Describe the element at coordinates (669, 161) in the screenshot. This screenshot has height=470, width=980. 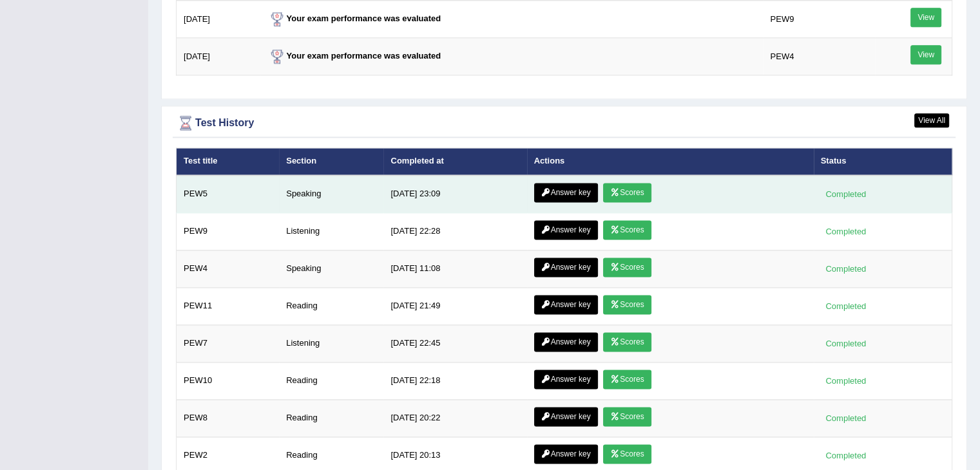
I see `th: Actions` at that location.